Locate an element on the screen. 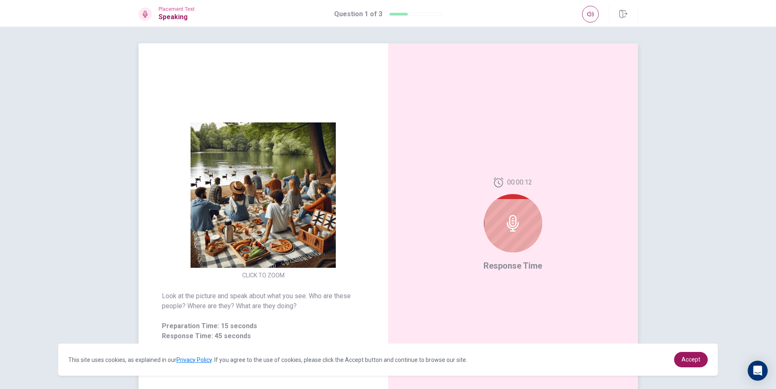 This screenshot has width=776, height=389. button: CLICK TO ZOOM is located at coordinates (263, 275).